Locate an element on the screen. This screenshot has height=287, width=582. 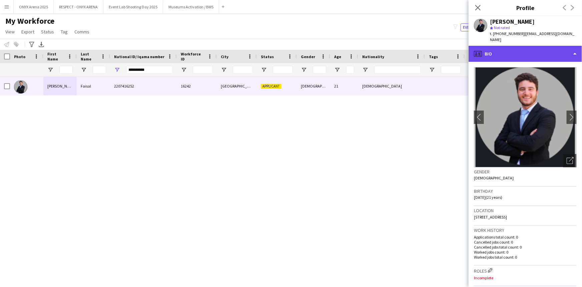
span: Last Name is located at coordinates (89, 56).